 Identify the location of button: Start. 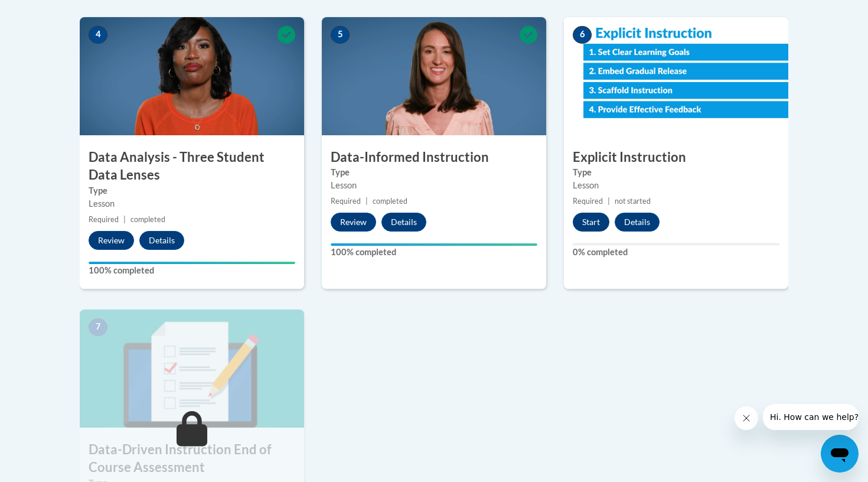
(591, 222).